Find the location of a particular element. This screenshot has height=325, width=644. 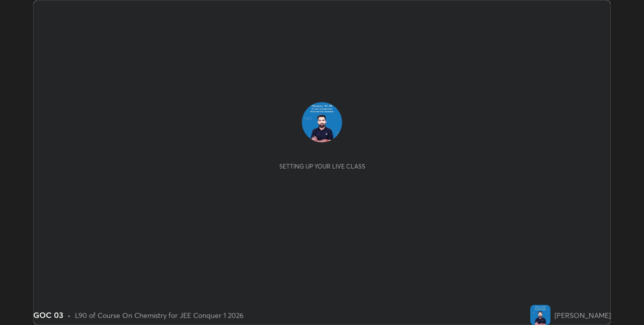

div: L90 of Course On Chemistry for JEE Conquer 1 2026 is located at coordinates (159, 315).